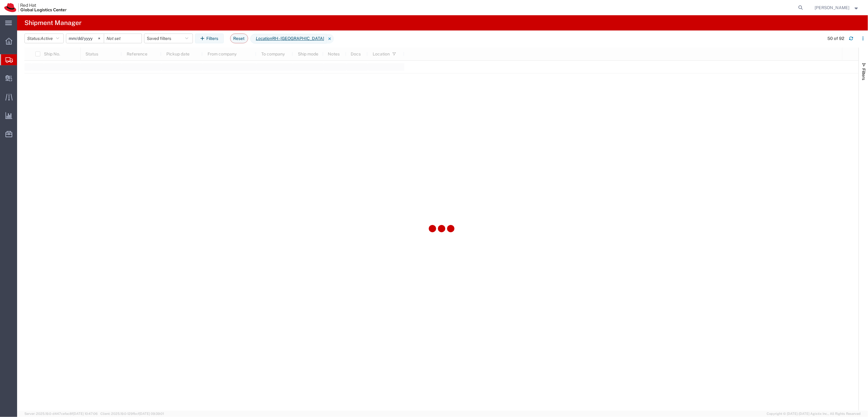  I want to click on span: Location RH - Singapore, so click(288, 38).